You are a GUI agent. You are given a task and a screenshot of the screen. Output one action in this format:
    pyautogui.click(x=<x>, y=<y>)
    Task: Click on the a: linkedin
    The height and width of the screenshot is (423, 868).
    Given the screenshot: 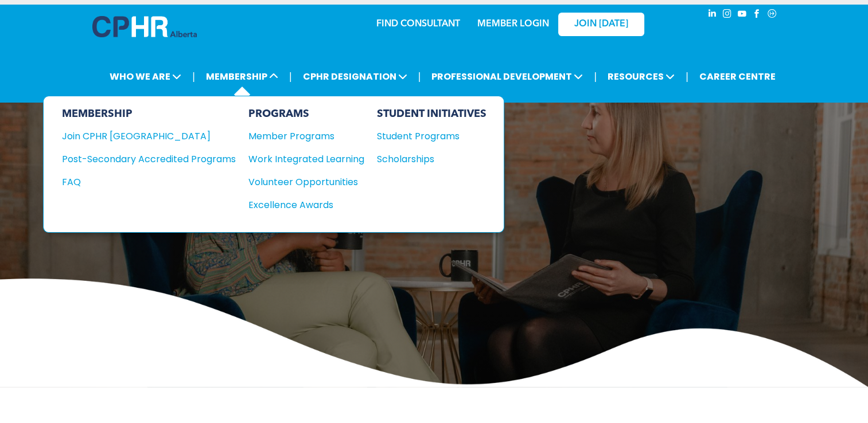 What is the action you would take?
    pyautogui.click(x=713, y=15)
    